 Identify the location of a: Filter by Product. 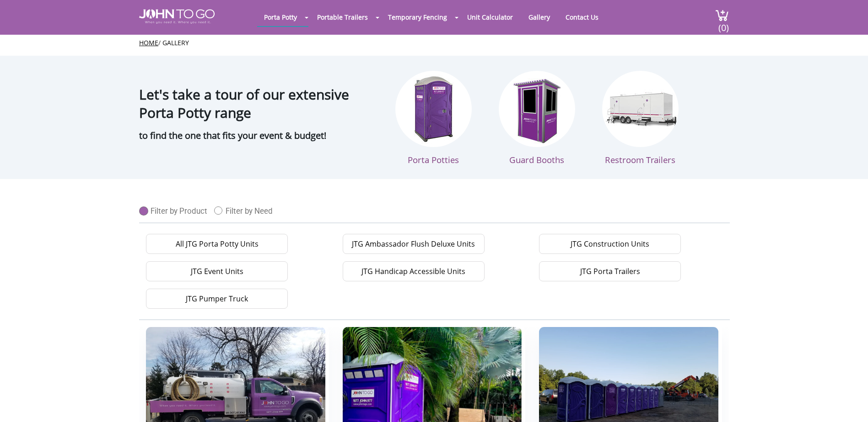
(177, 209).